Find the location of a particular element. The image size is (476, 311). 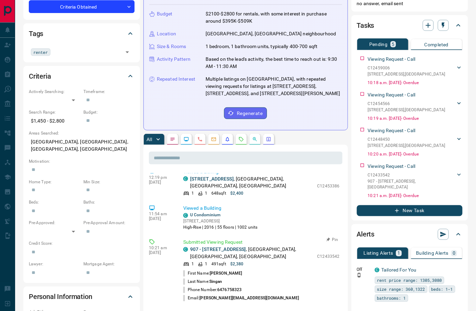

p: 10:21 am is located at coordinates (161, 248).